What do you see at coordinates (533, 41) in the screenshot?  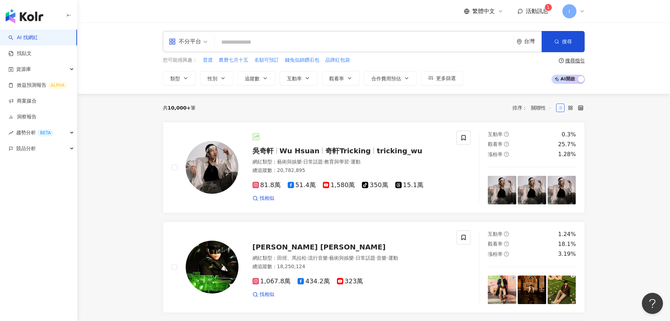 I see `div: 台灣` at bounding box center [533, 41].